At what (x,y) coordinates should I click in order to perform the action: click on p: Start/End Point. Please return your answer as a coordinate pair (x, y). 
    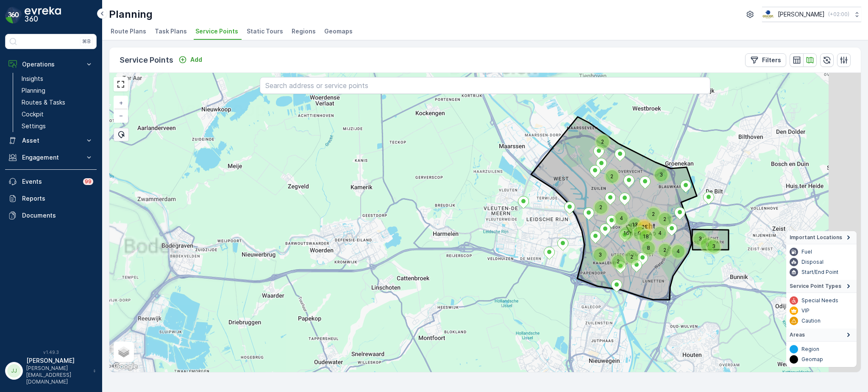
    Looking at the image, I should click on (820, 273).